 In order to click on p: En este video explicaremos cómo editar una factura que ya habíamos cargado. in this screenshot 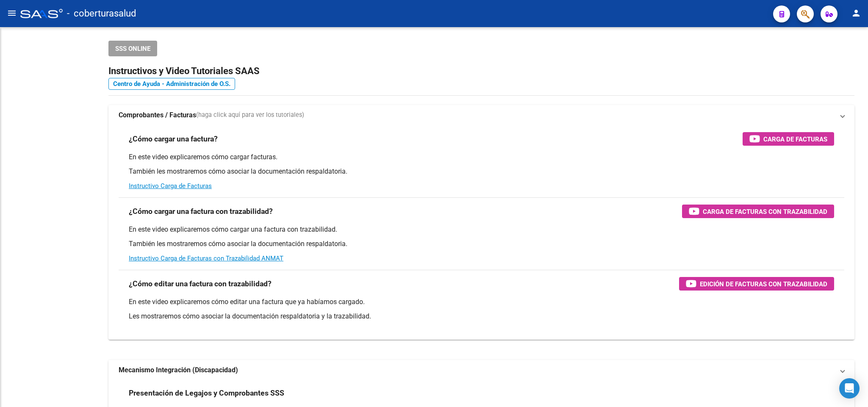, I will do `click(481, 302)`.